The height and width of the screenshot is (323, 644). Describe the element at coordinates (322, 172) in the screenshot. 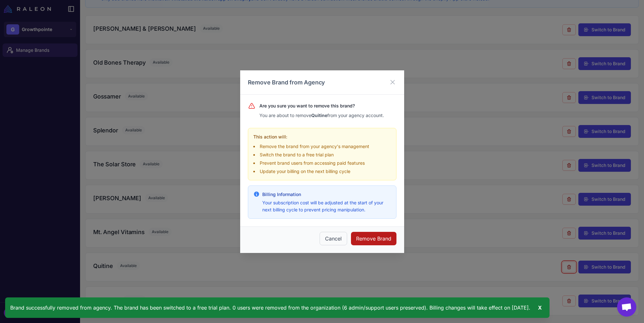

I see `li: Update your billing on the next billing cycle` at that location.